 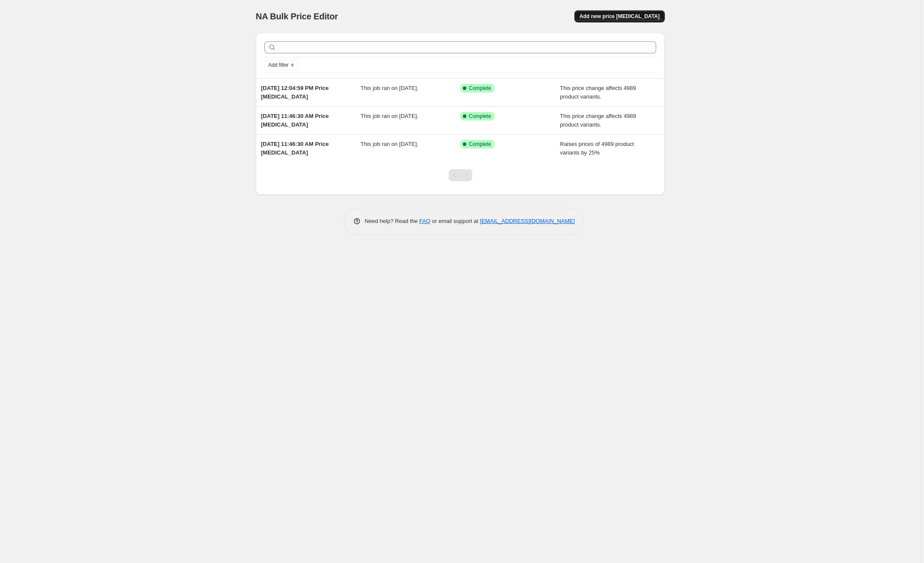 What do you see at coordinates (455, 221) in the screenshot?
I see `span: or email support at` at bounding box center [455, 221].